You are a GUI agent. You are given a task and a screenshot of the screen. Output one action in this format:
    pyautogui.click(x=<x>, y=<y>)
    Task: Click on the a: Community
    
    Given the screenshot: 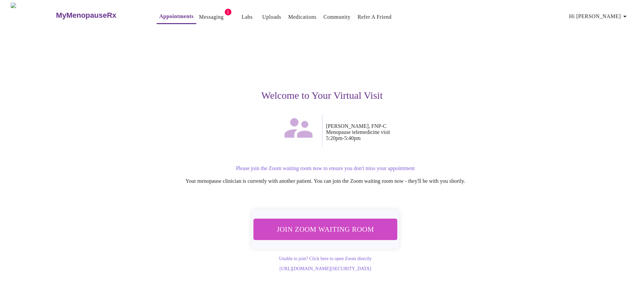 What is the action you would take?
    pyautogui.click(x=337, y=17)
    